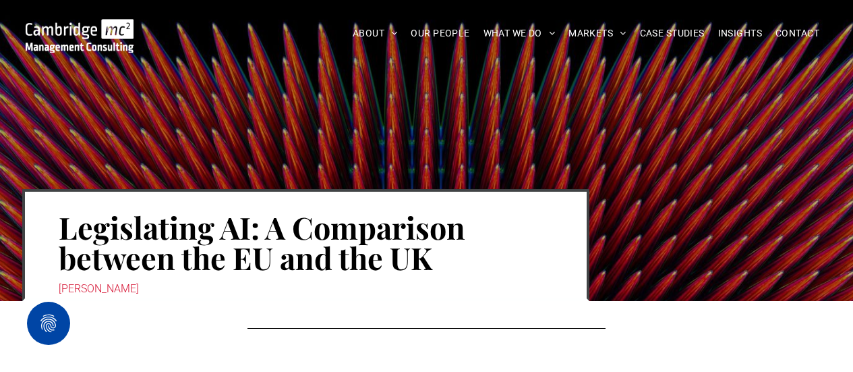 Image resolution: width=853 pixels, height=372 pixels. What do you see at coordinates (440, 33) in the screenshot?
I see `a: OUR PEOPLE` at bounding box center [440, 33].